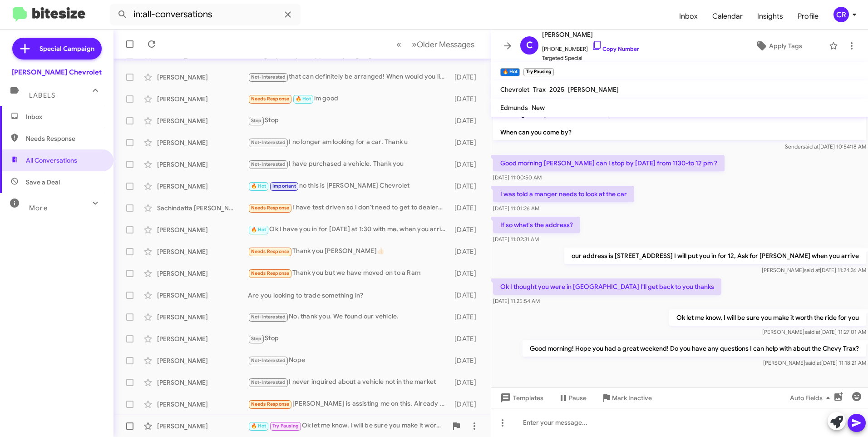  What do you see at coordinates (52, 161) in the screenshot?
I see `span: All Conversations` at bounding box center [52, 161].